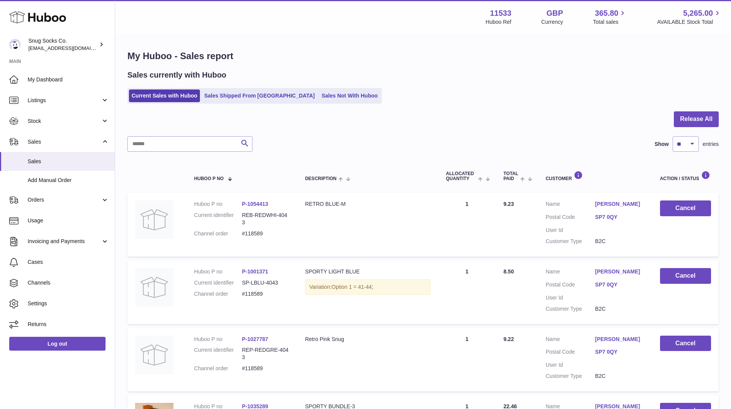  What do you see at coordinates (64, 100) in the screenshot?
I see `span: Listings` at bounding box center [64, 100].